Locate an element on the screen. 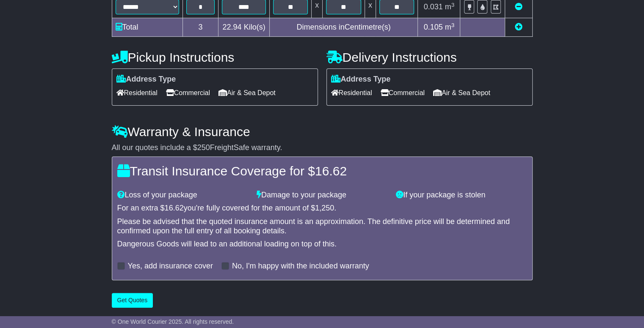 This screenshot has height=328, width=644. div: Loss of your package is located at coordinates (183, 195).